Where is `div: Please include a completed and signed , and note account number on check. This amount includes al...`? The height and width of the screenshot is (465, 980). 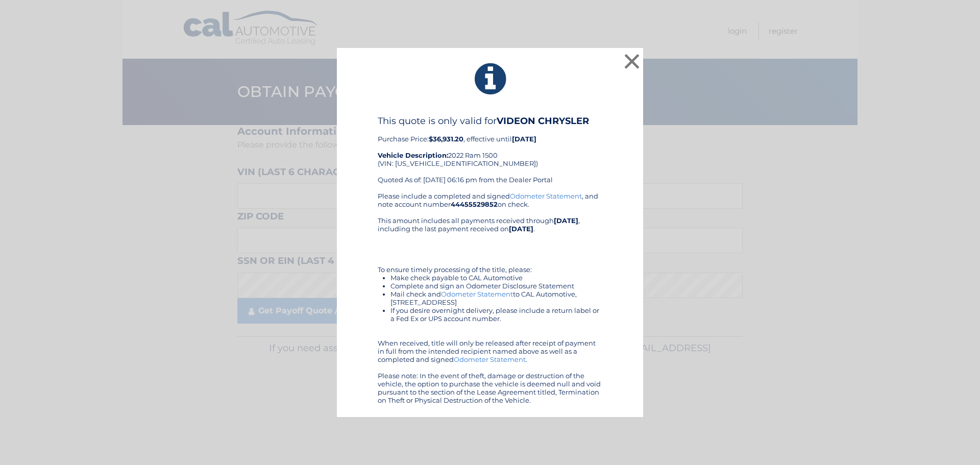
div: Please include a completed and signed , and note account number on check. This amount includes al... is located at coordinates (490, 298).